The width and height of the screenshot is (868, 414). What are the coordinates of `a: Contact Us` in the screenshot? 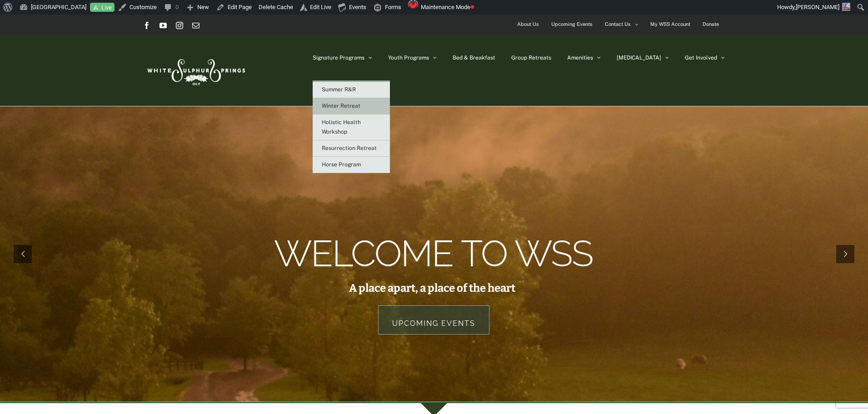 It's located at (622, 25).